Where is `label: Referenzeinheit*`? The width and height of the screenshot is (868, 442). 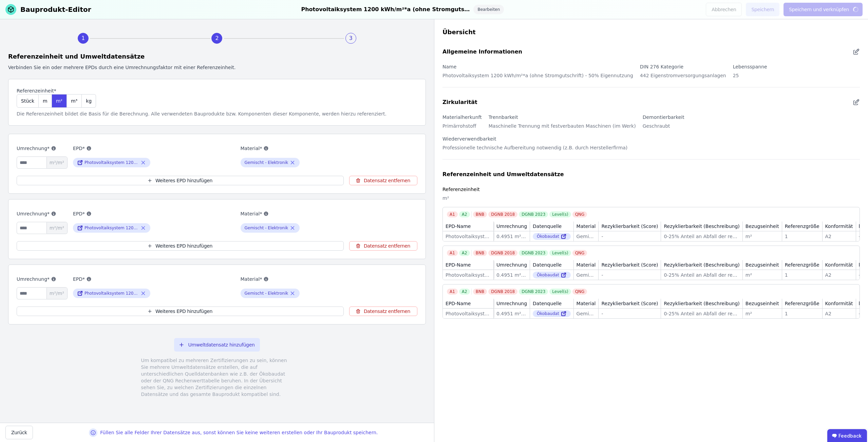
label: Referenzeinheit* is located at coordinates (56, 91).